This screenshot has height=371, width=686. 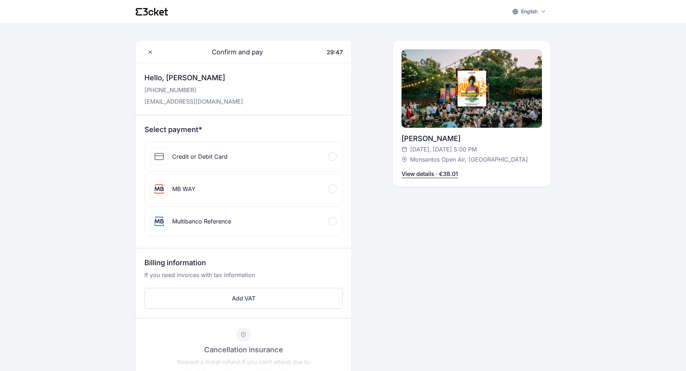 What do you see at coordinates (334, 52) in the screenshot?
I see `span: 29:47` at bounding box center [334, 52].